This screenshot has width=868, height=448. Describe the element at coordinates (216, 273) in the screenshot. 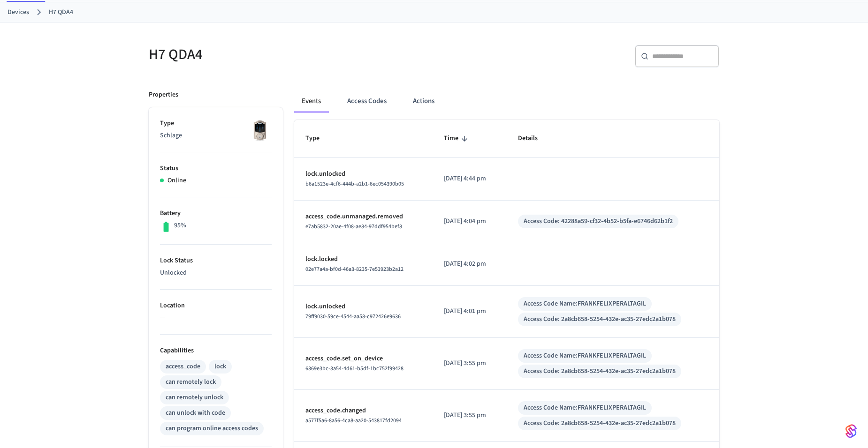

I see `p: Unlocked` at that location.